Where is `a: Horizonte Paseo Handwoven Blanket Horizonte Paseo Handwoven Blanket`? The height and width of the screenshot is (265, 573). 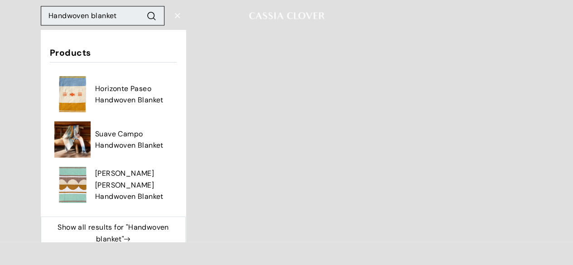
a: Horizonte Paseo Handwoven Blanket Horizonte Paseo Handwoven Blanket is located at coordinates (113, 94).